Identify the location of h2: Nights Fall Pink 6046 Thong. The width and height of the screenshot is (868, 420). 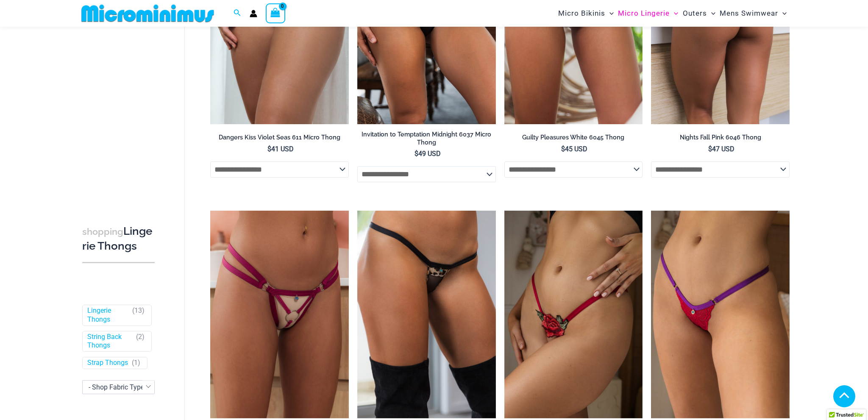
(720, 137).